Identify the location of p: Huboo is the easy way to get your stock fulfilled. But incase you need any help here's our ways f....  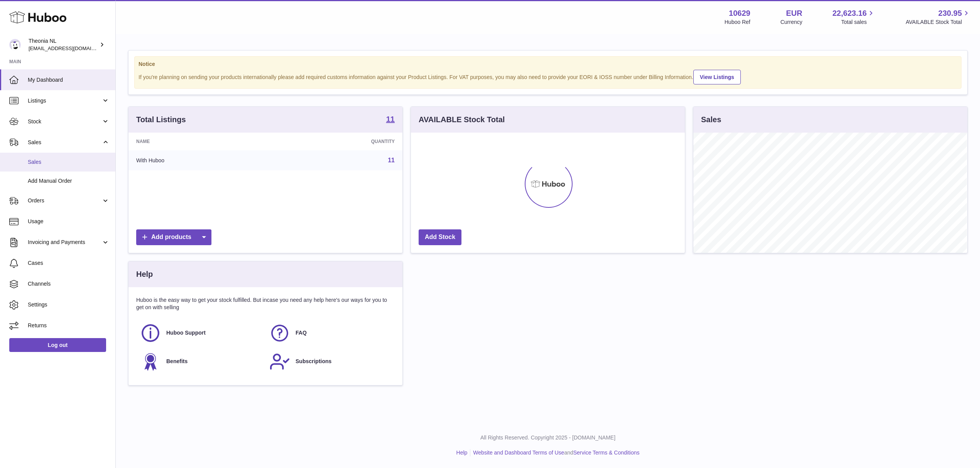
(265, 304).